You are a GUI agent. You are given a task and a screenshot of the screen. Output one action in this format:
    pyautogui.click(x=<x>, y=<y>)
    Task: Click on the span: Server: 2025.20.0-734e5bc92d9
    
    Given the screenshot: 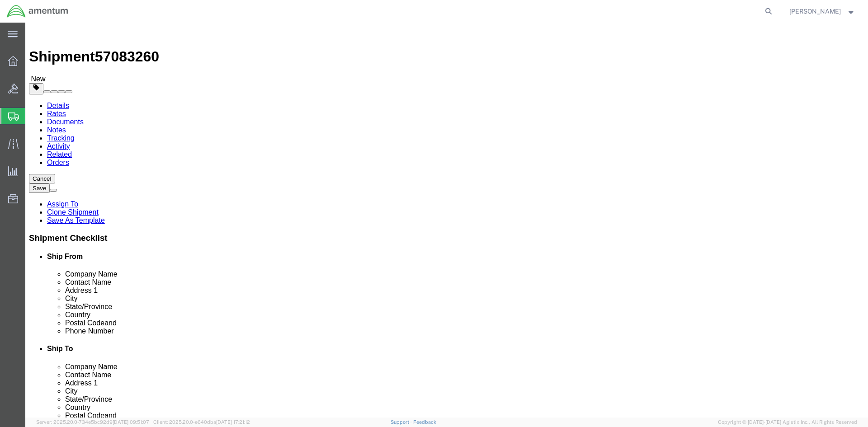 What is the action you would take?
    pyautogui.click(x=92, y=422)
    